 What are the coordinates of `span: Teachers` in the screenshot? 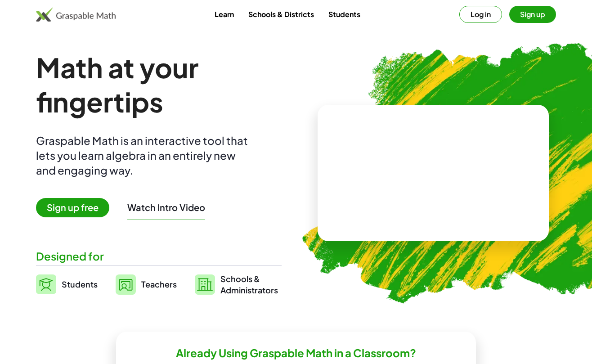 It's located at (159, 284).